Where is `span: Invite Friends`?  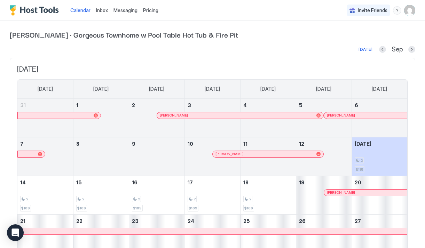 span: Invite Friends is located at coordinates (373, 10).